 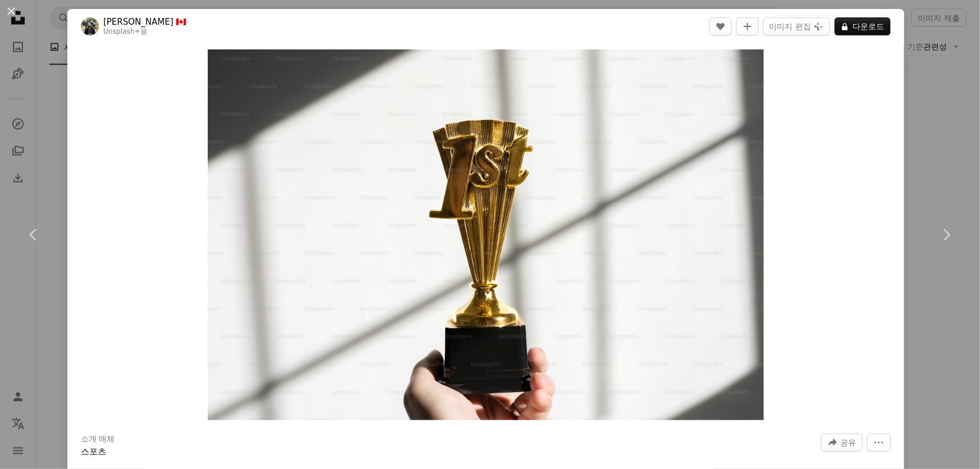 What do you see at coordinates (946, 235) in the screenshot?
I see `a: 다음` at bounding box center [946, 235].